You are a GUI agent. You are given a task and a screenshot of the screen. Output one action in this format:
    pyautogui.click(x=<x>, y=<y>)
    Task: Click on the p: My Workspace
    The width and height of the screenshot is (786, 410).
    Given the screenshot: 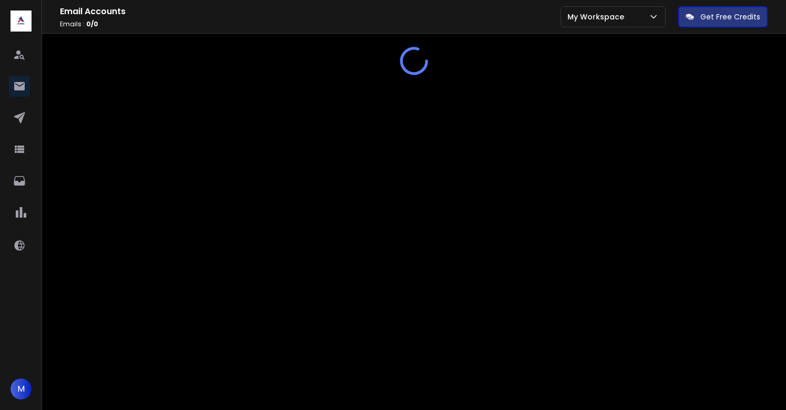 What is the action you would take?
    pyautogui.click(x=598, y=17)
    